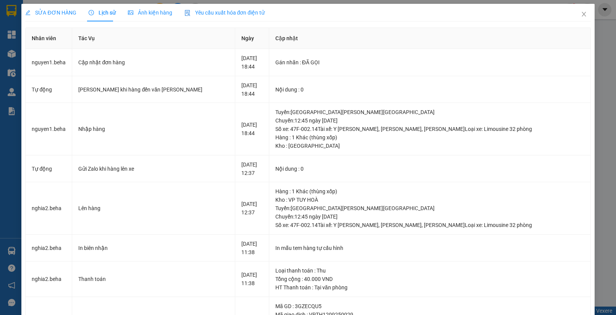 This screenshot has width=616, height=315. I want to click on div: HT Thanh toán : Tại văn phòng, so click(430, 287).